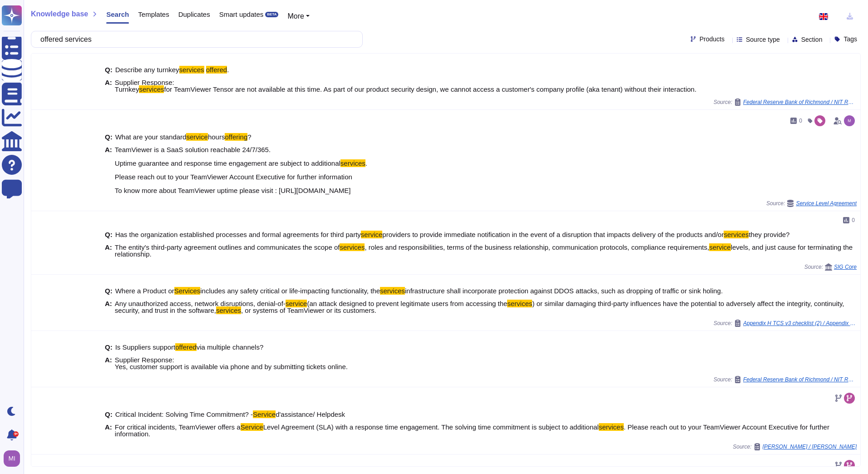  Describe the element at coordinates (147, 69) in the screenshot. I see `span: Describe any turnkey` at that location.